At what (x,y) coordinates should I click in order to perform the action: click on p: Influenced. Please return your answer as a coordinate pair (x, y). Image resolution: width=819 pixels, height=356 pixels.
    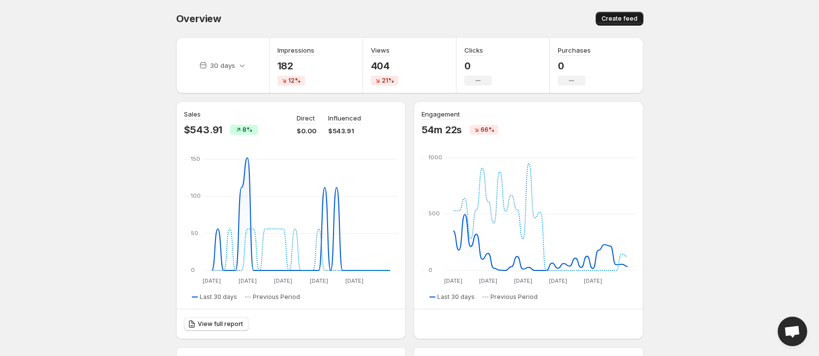
    Looking at the image, I should click on (344, 118).